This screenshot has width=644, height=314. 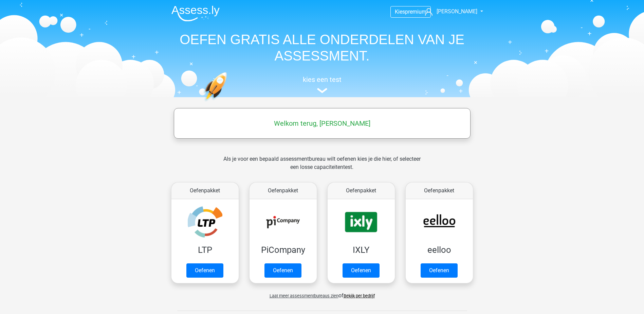 I want to click on img: oefenen, so click(x=228, y=102).